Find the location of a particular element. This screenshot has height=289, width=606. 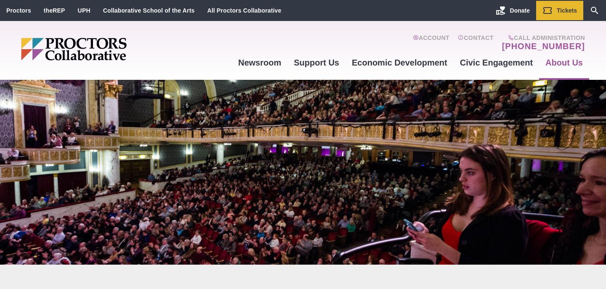

a: Civic Engagement is located at coordinates (496, 63).